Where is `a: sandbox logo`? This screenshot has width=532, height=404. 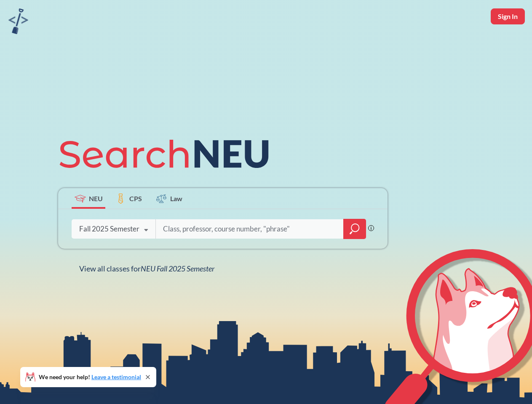
a: sandbox logo is located at coordinates (18, 22).